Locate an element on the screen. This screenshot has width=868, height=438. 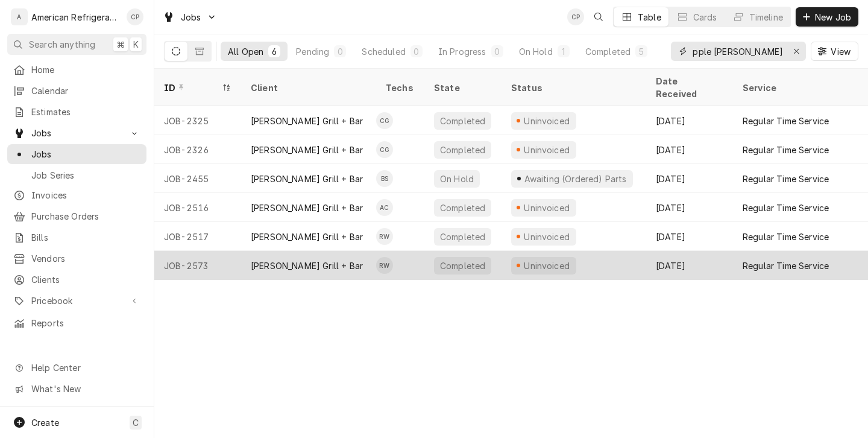
div: Brandon Stephens's Avatar is located at coordinates (385, 178).